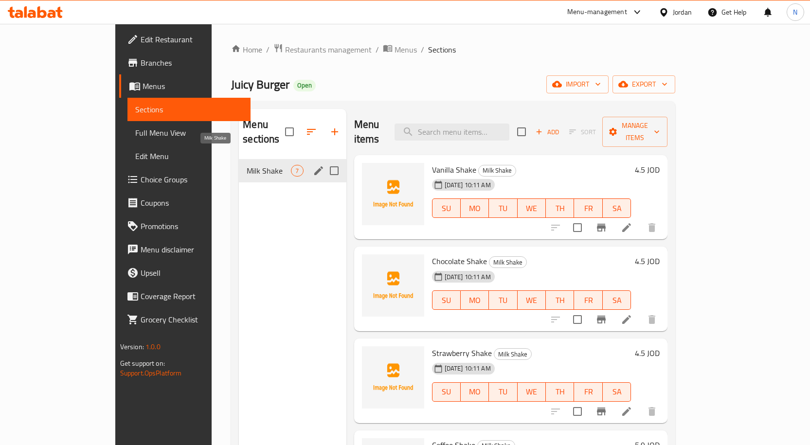  Describe the element at coordinates (393, 285) in the screenshot. I see `img: Chocolate Shake` at that location.